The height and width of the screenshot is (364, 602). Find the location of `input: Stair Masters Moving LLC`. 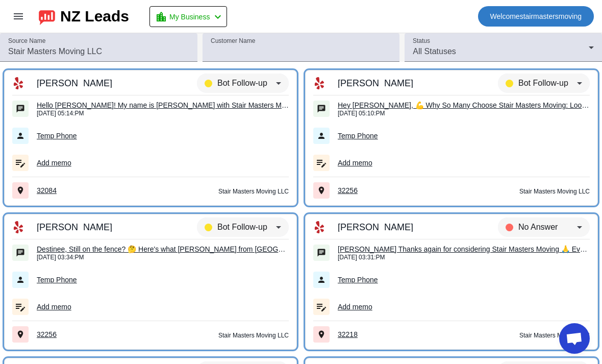

input: Stair Masters Moving LLC is located at coordinates (99, 51).